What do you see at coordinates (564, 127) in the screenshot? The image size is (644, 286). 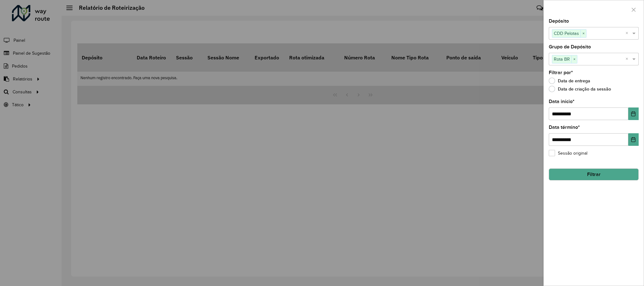 I see `label: Data término` at bounding box center [564, 127].